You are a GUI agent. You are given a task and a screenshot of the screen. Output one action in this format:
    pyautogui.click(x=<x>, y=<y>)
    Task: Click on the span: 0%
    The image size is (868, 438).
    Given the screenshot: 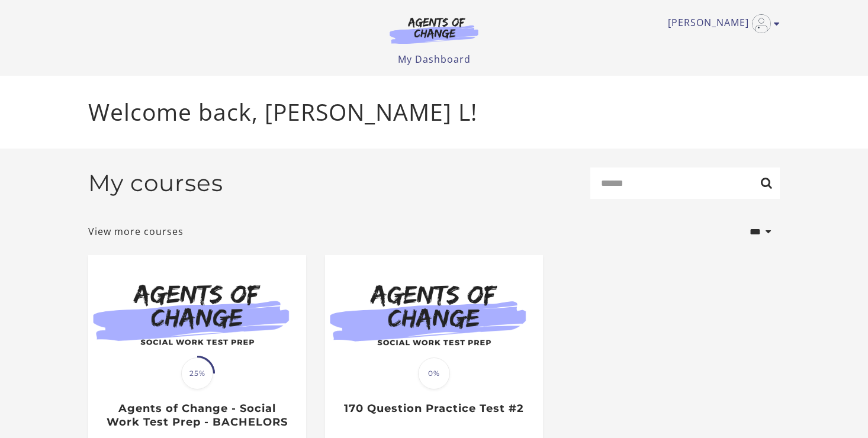 What is the action you would take?
    pyautogui.click(x=434, y=374)
    